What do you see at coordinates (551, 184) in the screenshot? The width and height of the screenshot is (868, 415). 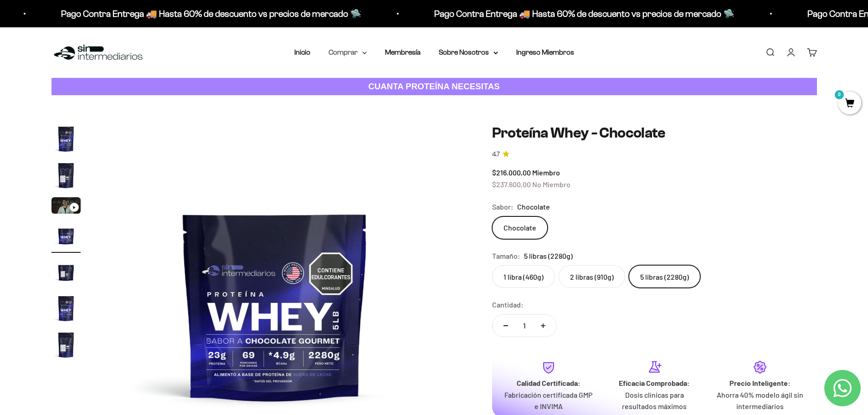 I see `span: No Miembro` at bounding box center [551, 184].